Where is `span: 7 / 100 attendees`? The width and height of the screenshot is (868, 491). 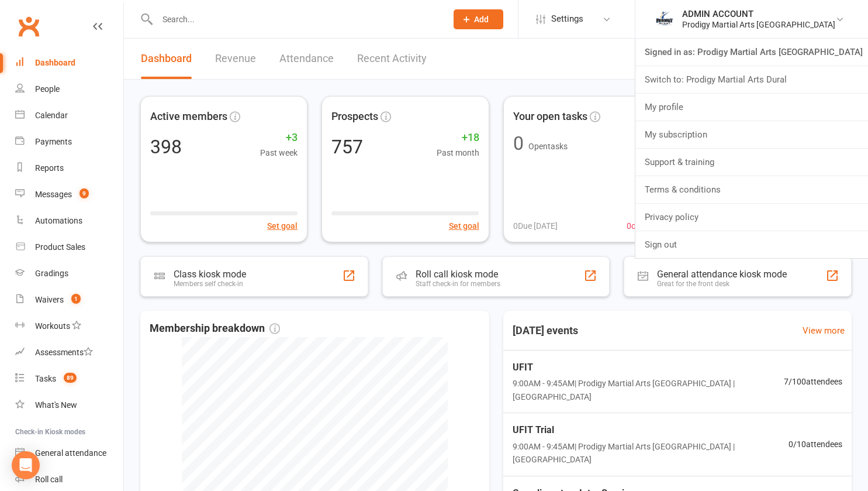
span: 7 / 100 attendees is located at coordinates (813, 381).